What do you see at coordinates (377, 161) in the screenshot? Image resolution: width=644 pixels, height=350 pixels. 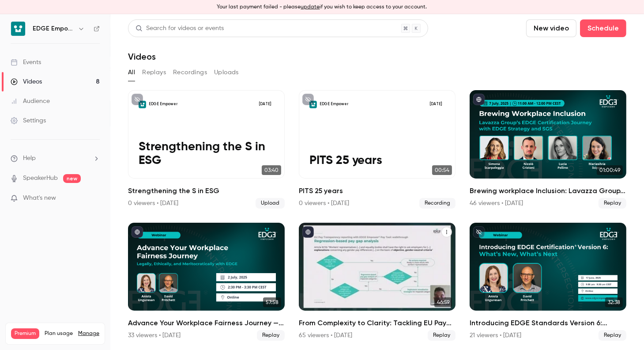 I see `p: PITS 25 years` at bounding box center [377, 161].